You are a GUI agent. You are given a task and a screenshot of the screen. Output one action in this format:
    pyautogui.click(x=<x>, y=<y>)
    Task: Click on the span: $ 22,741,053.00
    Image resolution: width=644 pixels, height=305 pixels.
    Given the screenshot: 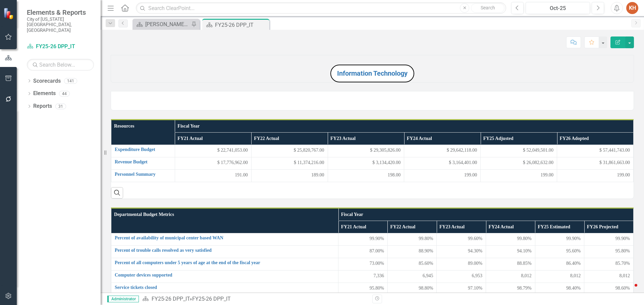 What is the action you would take?
    pyautogui.click(x=232, y=151)
    